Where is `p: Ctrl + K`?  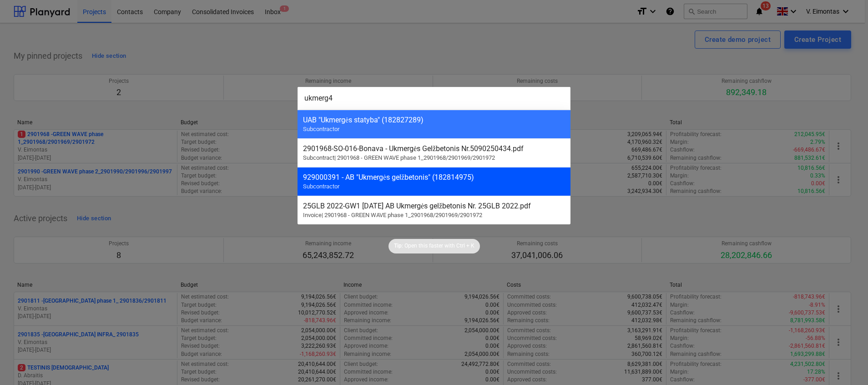
p: Ctrl + K is located at coordinates (466, 246).